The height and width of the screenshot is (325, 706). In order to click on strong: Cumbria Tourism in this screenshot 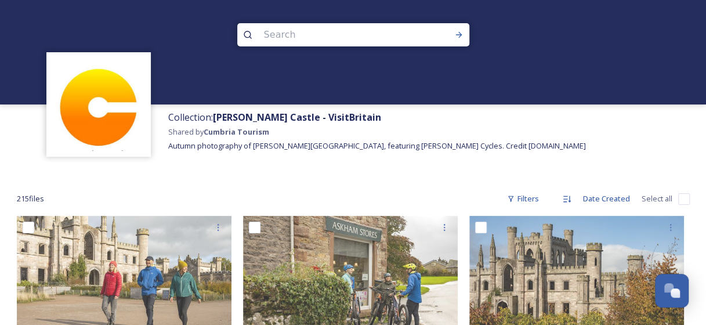, I will do `click(236, 132)`.